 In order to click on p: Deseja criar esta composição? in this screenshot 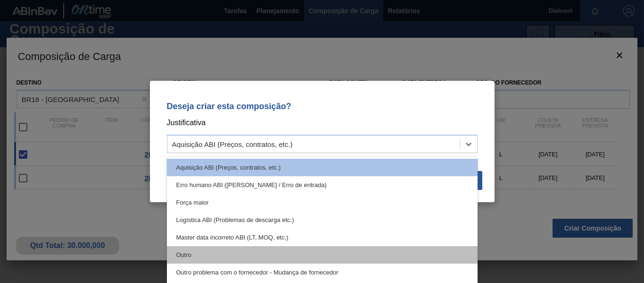, I will do `click(322, 106)`.